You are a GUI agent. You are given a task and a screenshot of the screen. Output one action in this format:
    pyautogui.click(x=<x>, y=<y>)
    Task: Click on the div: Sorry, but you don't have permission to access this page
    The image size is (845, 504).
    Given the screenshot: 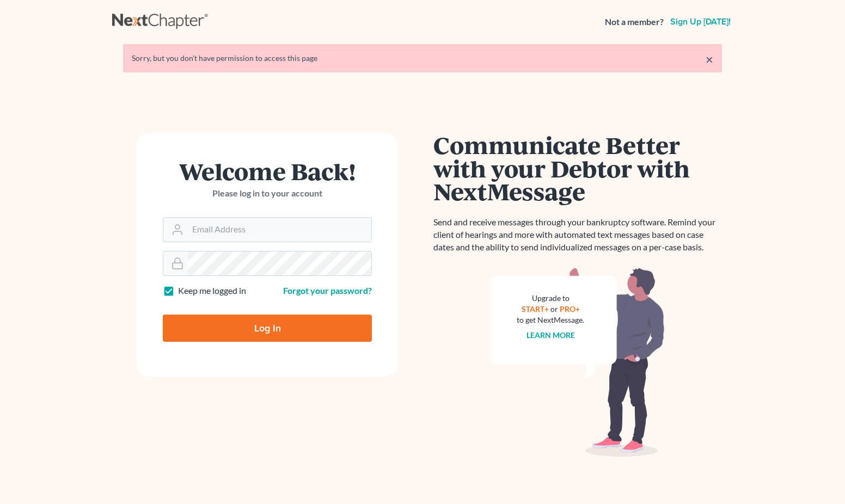 What is the action you would take?
    pyautogui.click(x=422, y=58)
    